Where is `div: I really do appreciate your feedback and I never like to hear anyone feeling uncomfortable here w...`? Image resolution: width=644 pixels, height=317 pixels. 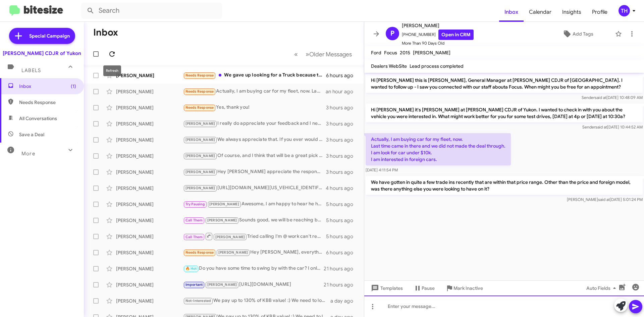
div: I really do appreciate your feedback and I never like to hear anyone feeling uncomfortable here w... is located at coordinates (254, 123).